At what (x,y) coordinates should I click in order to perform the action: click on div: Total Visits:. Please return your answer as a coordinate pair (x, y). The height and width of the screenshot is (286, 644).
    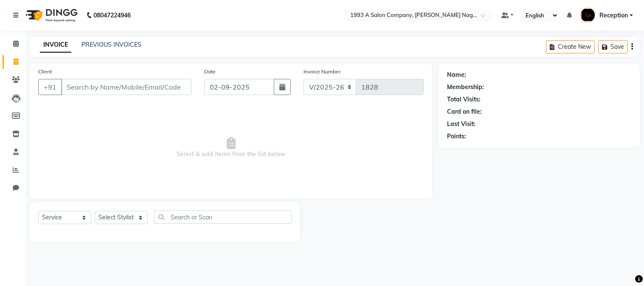
    Looking at the image, I should click on (464, 99).